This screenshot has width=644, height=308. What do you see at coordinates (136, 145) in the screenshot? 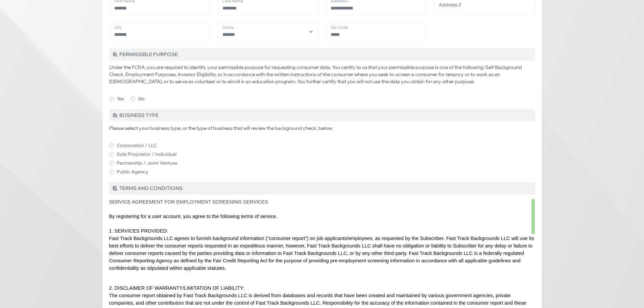
I see `label: Corporation / LLC` at bounding box center [136, 145].